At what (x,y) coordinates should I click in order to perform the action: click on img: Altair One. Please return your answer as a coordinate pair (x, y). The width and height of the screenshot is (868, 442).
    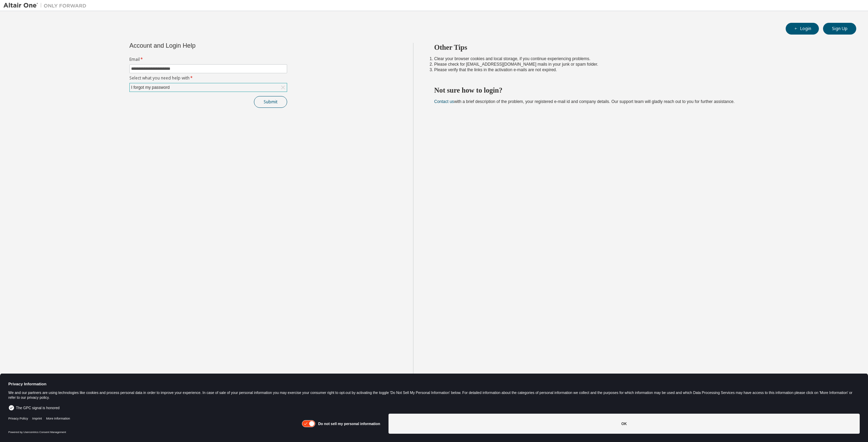
    Looking at the image, I should click on (47, 6).